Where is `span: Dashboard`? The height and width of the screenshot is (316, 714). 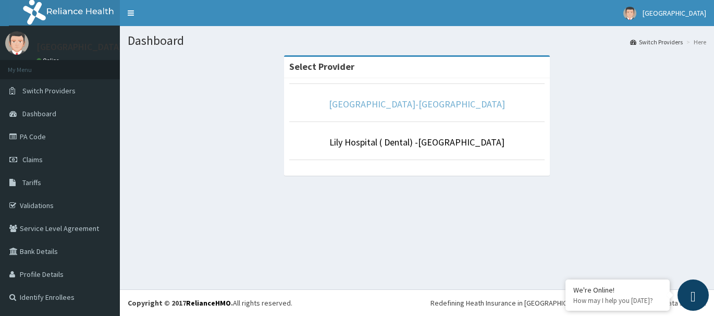
span: Dashboard is located at coordinates (39, 114).